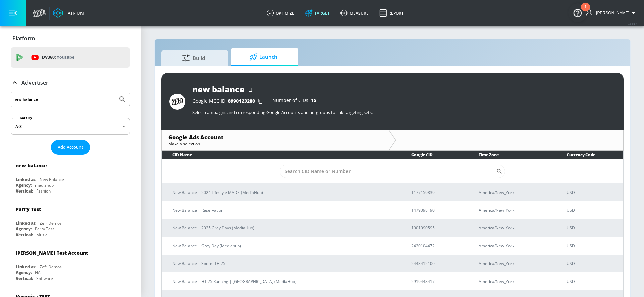  Describe the element at coordinates (65, 57) in the screenshot. I see `p: Youtube` at that location.